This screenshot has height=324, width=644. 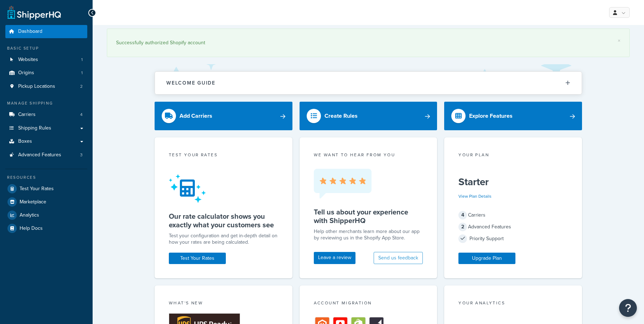 What do you see at coordinates (628, 308) in the screenshot?
I see `button: Open Resource Center` at bounding box center [628, 308].